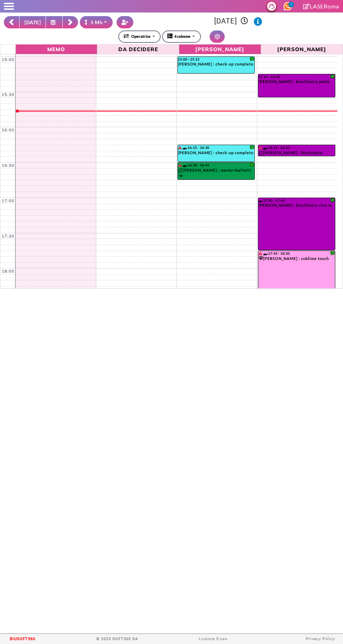 This screenshot has height=644, width=343. Describe the element at coordinates (320, 639) in the screenshot. I see `a: Privacy Policy` at that location.